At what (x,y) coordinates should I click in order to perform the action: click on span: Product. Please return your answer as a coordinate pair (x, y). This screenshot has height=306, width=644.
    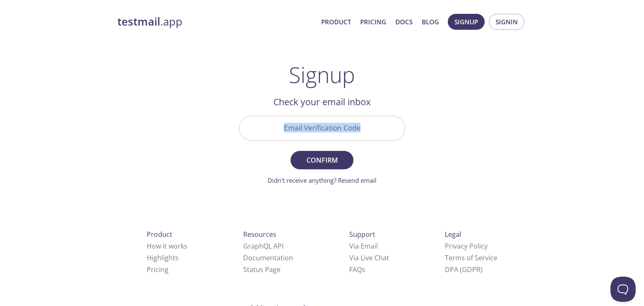
    Looking at the image, I should click on (159, 234).